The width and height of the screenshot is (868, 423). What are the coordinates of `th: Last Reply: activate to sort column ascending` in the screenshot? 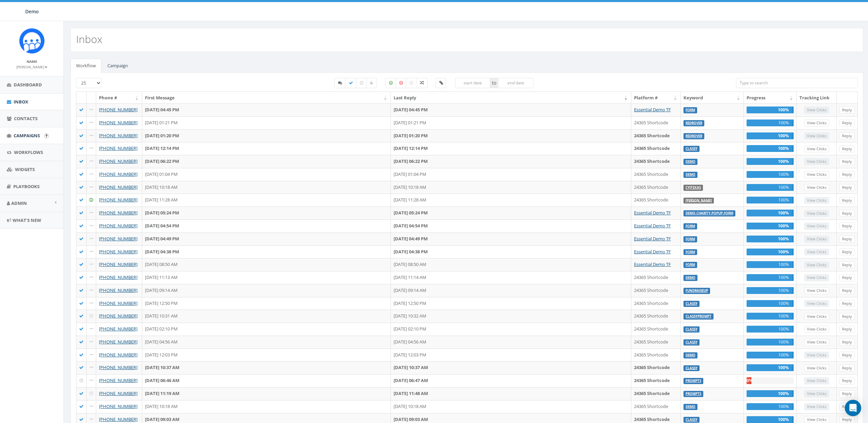 It's located at (511, 97).